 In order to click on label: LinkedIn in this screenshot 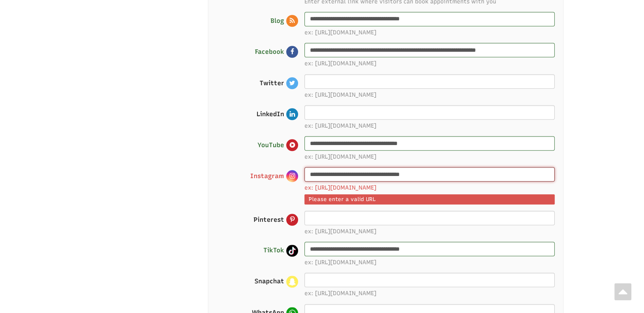, I will do `click(277, 113)`.